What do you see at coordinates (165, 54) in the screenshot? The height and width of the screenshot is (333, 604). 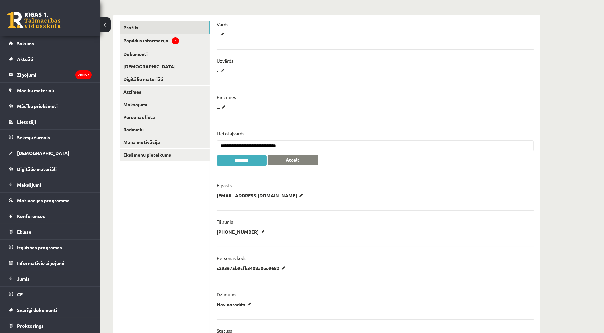 I see `a: Dokumenti` at bounding box center [165, 54].